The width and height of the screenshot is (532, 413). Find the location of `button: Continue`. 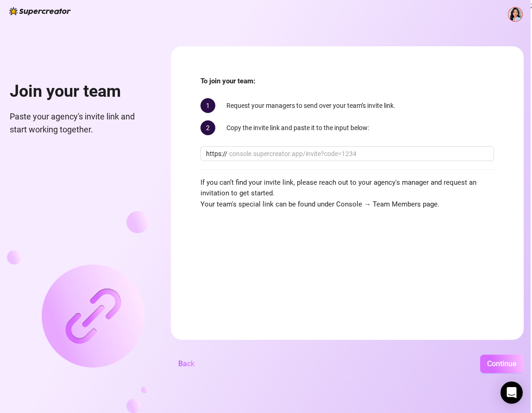

button: Continue is located at coordinates (502, 364).